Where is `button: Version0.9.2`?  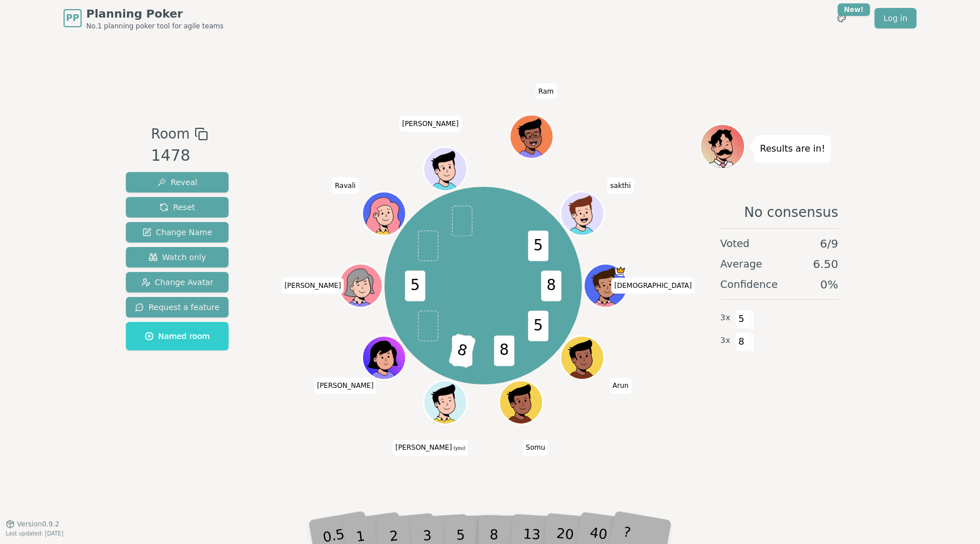 button: Version0.9.2 is located at coordinates (32, 524).